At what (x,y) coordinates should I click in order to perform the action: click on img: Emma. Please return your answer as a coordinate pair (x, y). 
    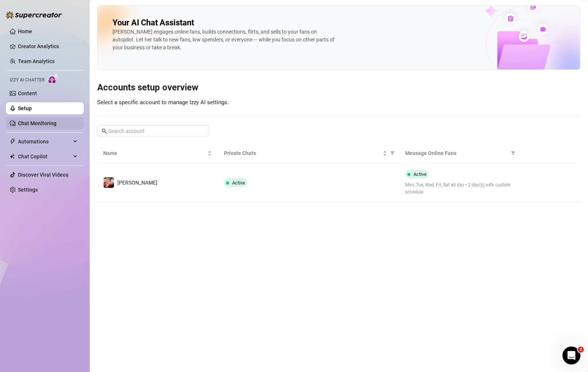
    Looking at the image, I should click on (109, 183).